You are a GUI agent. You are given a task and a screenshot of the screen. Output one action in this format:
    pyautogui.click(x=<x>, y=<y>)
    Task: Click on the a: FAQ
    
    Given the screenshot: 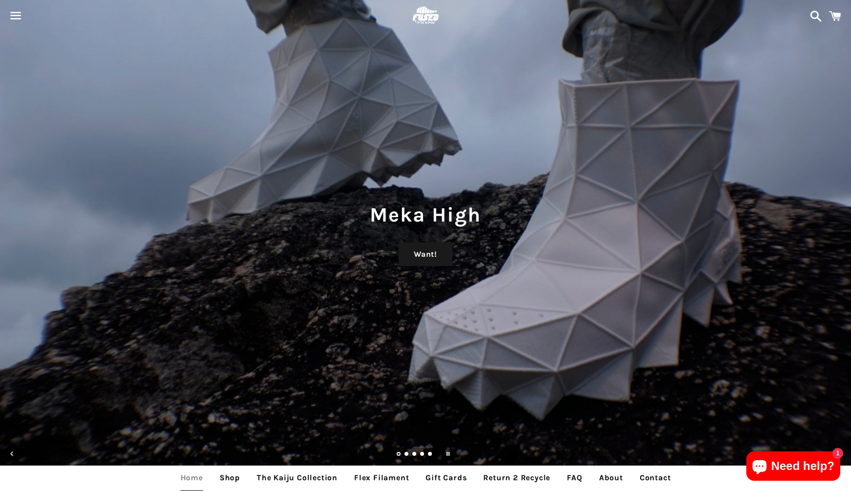 What is the action you would take?
    pyautogui.click(x=574, y=478)
    